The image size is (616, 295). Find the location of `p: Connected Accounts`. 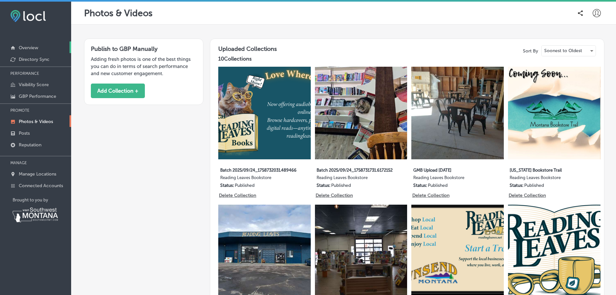

p: Connected Accounts is located at coordinates (41, 185).